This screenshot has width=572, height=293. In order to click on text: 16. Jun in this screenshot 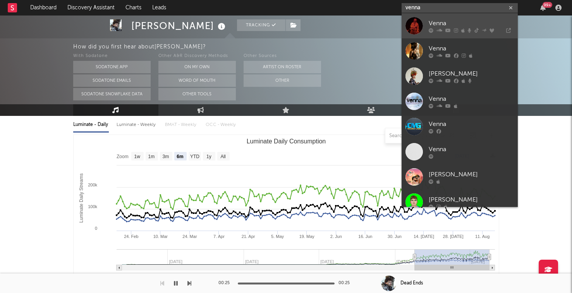, I will do `click(365, 236)`.